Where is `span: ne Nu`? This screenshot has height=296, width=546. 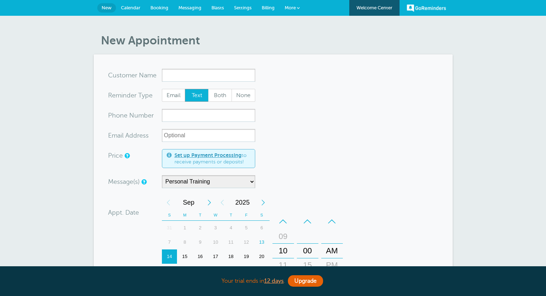
span: ne Nu is located at coordinates (129, 115).